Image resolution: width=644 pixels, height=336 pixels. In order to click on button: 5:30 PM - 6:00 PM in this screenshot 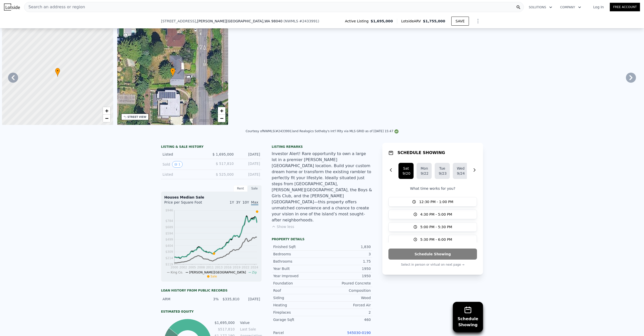, I will do `click(433, 239)`.